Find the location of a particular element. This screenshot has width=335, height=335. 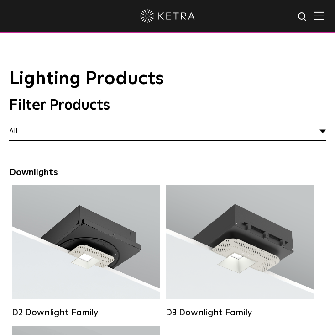

div: All is located at coordinates (168, 132).